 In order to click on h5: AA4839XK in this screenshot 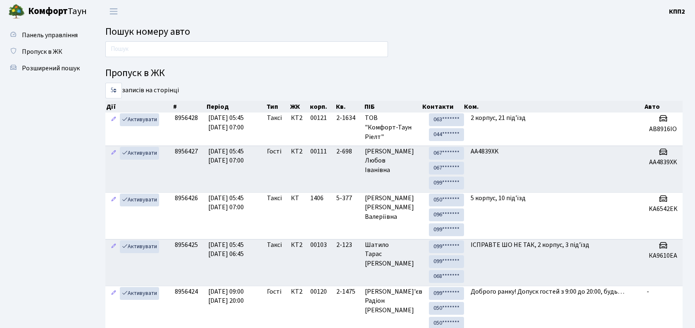, I will do `click(662, 162)`.